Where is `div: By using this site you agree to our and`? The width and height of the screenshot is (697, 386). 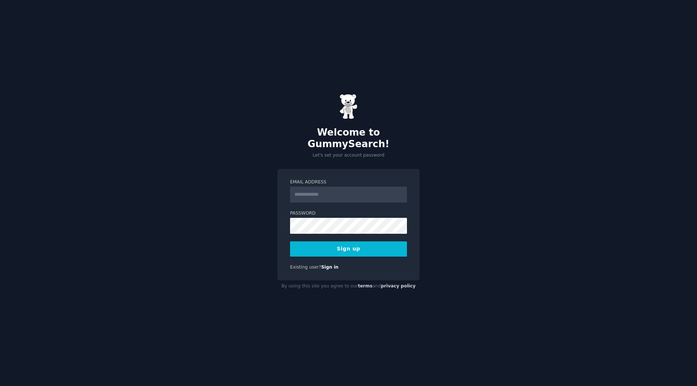
div: By using this site you agree to our and is located at coordinates (348, 287).